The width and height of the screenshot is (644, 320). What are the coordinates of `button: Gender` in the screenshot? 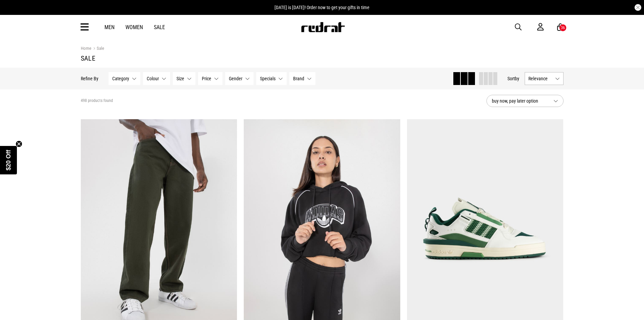 It's located at (239, 79).